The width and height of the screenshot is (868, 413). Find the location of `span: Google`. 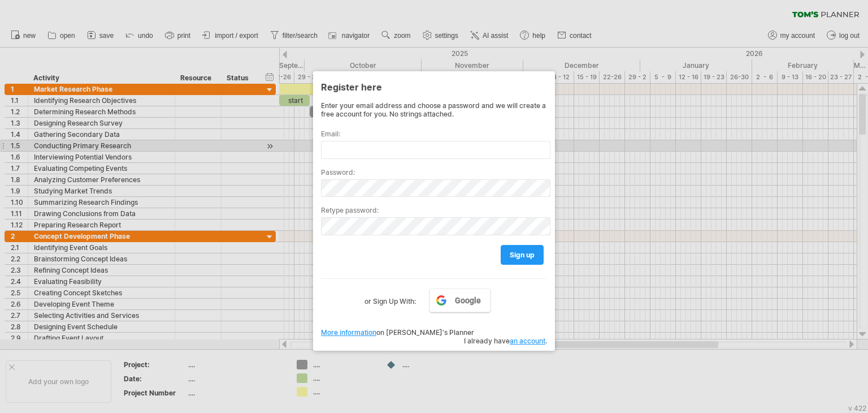

span: Google is located at coordinates (468, 300).